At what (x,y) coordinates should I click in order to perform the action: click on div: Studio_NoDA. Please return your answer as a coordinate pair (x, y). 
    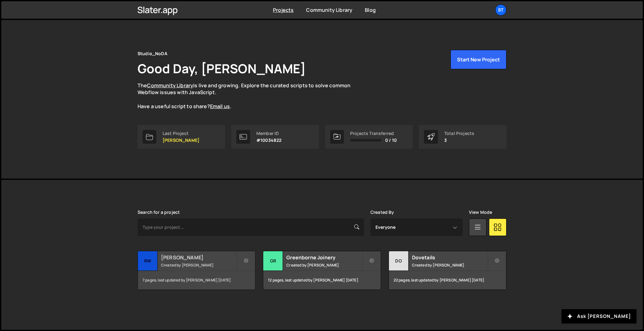
    Looking at the image, I should click on (152, 54).